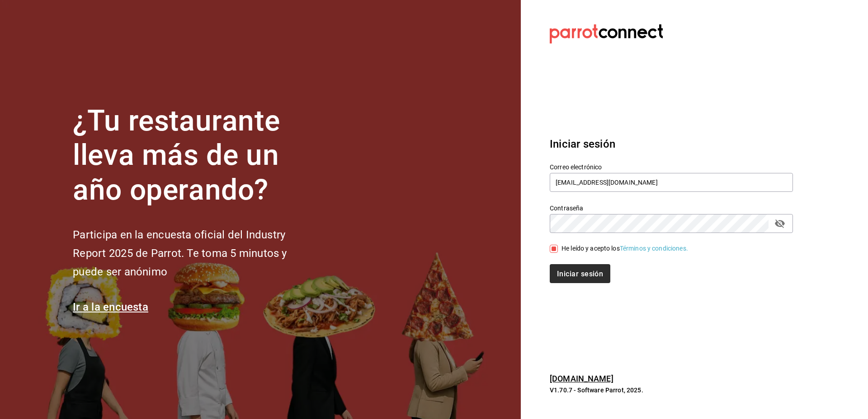  What do you see at coordinates (176, 155) in the screenshot?
I see `font: ¿Tu restaurante lleva más de un año operando?` at bounding box center [176, 155].